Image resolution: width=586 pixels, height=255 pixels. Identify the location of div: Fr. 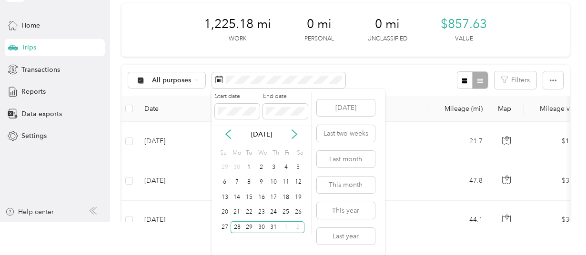
(287, 153).